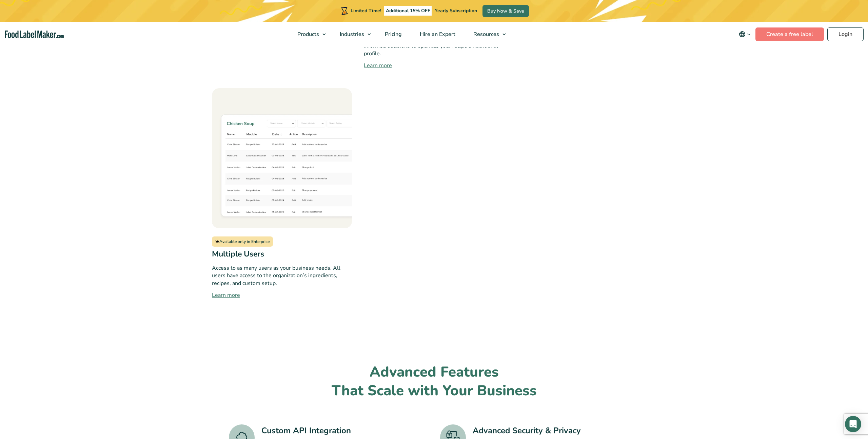 Image resolution: width=868 pixels, height=439 pixels. I want to click on a: Products, so click(309, 34).